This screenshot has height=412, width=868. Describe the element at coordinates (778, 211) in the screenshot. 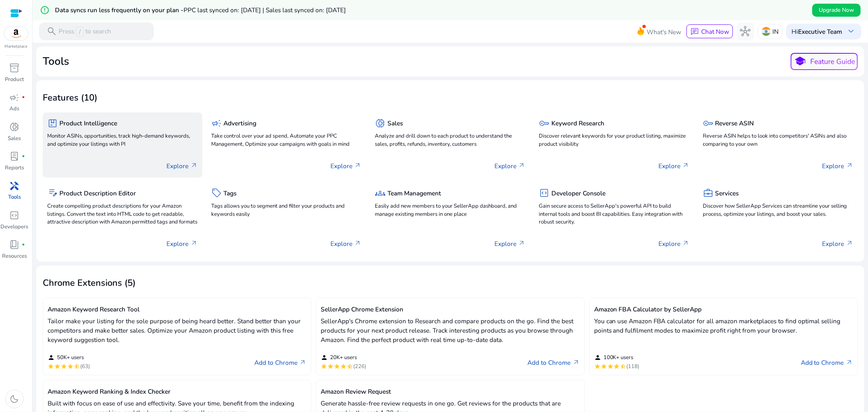

I see `p: Discover how SellerApp Services can streamline your selling process, optimize your listings, and ...` at that location.